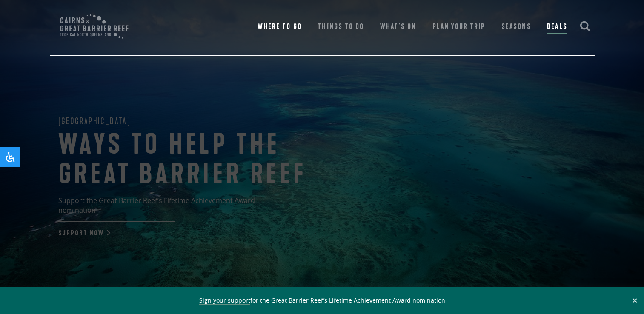 The image size is (644, 314). I want to click on a: Where To Go, so click(279, 27).